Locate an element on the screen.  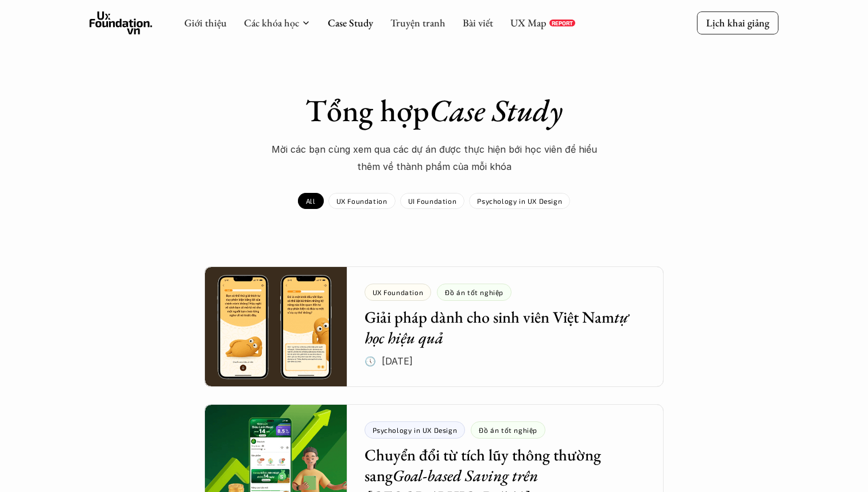
p: Mời các bạn cùng xem qua các dự án được thực hiện bới học viên để hiểu thêm về thành phẩm của mỗi... is located at coordinates (434, 158).